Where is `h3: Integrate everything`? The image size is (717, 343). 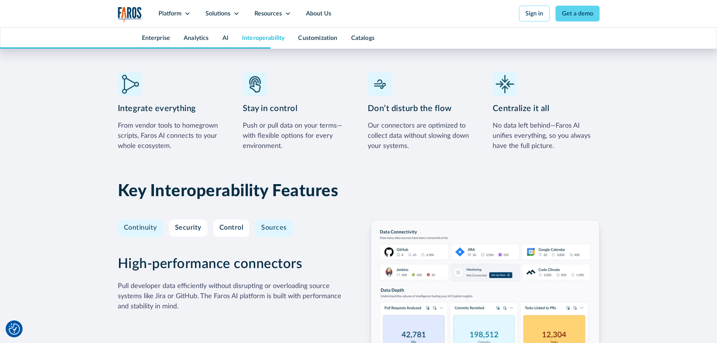
h3: Integrate everything is located at coordinates (171, 108).